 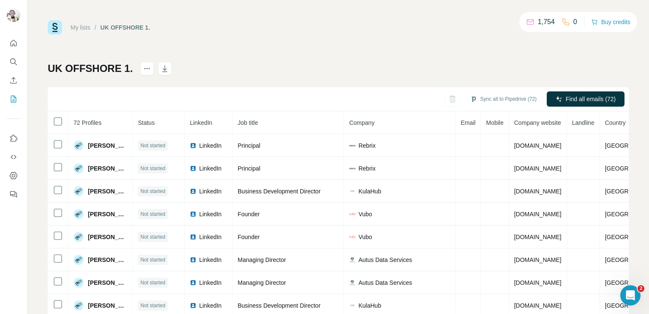 I want to click on button: Use Surfe on LinkedIn, so click(x=14, y=138).